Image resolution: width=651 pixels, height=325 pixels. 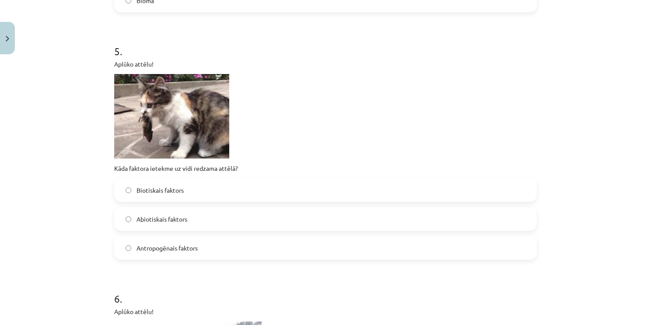 What do you see at coordinates (7, 39) in the screenshot?
I see `img: icon-close-lesson-0947bae3869378f0d4975bcd49f059093ad1ed9edebbc8119c70593378902aed.svg` at bounding box center [7, 39].